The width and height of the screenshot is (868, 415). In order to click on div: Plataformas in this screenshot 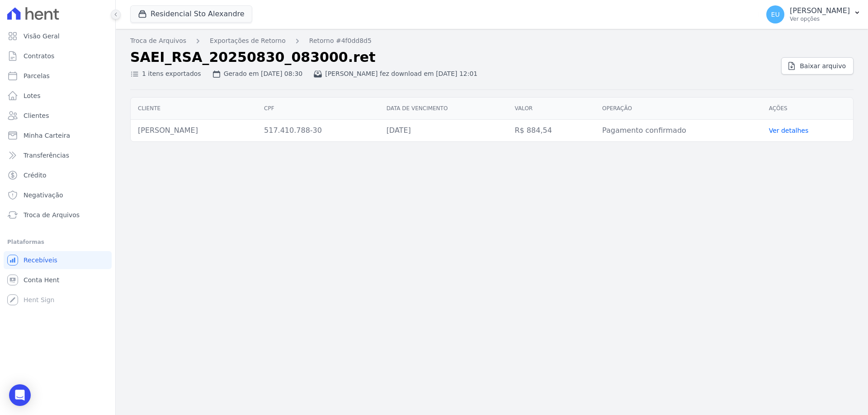, I will do `click(58, 242)`.